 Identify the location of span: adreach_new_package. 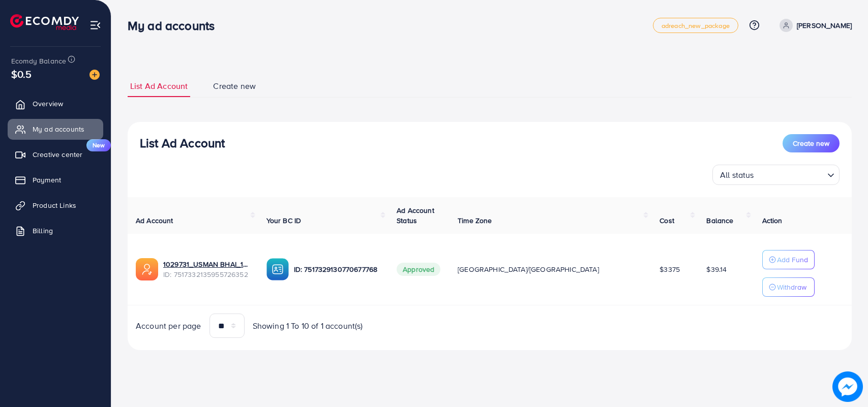
(695, 26).